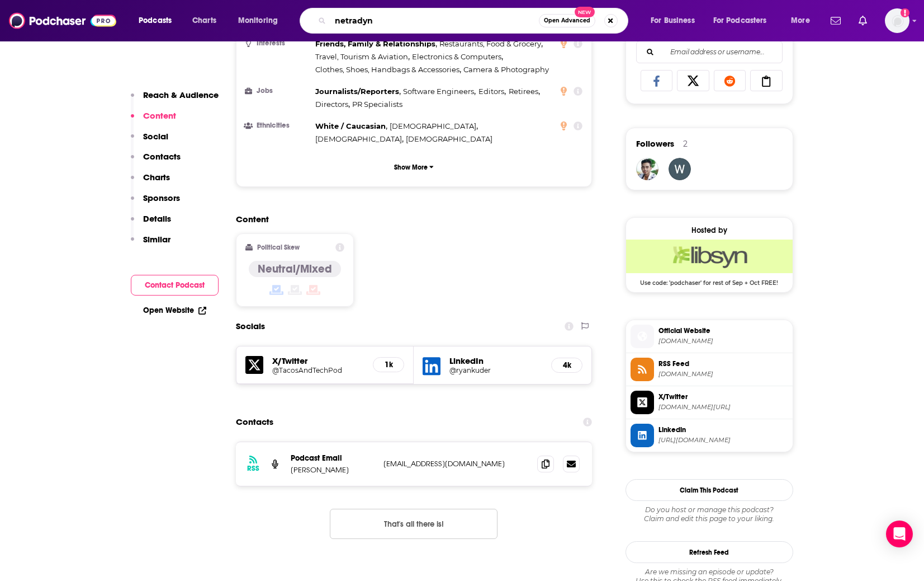 The height and width of the screenshot is (581, 924). What do you see at coordinates (647, 169) in the screenshot?
I see `a: moharom4394` at bounding box center [647, 169].